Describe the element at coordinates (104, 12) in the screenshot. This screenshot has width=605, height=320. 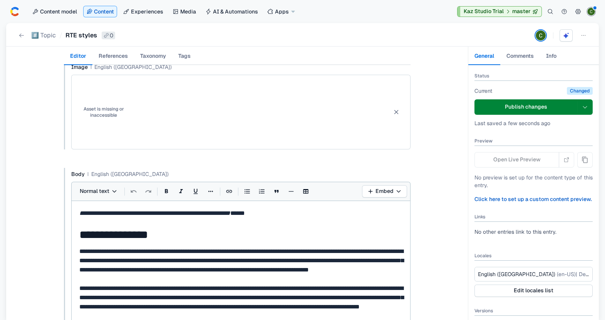
I see `span: Content` at that location.